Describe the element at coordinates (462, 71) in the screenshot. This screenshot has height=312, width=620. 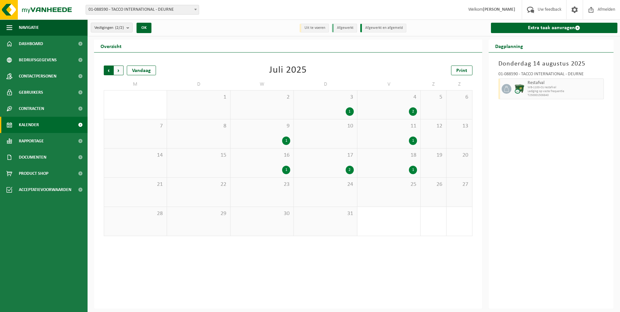
I see `span: Print` at that location.